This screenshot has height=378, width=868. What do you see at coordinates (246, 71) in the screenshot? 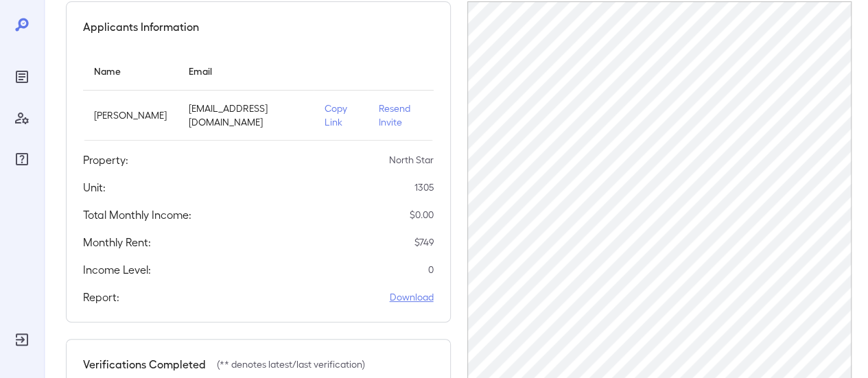
I see `th: Email` at bounding box center [246, 71].